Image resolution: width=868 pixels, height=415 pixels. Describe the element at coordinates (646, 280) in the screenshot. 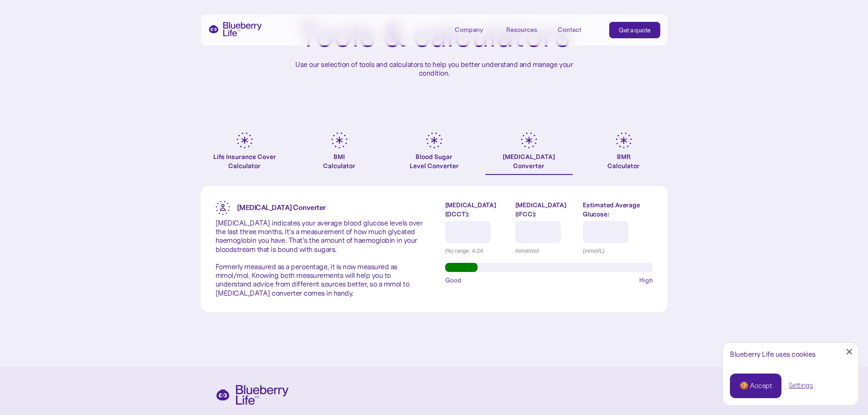

I see `span: High` at that location.